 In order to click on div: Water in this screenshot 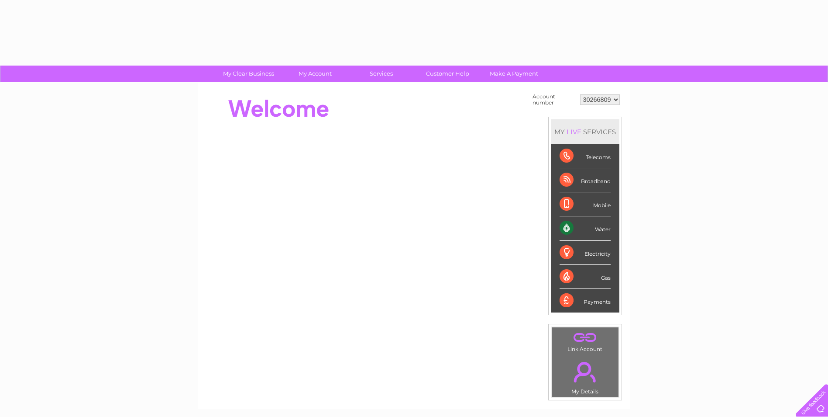, I will do `click(585, 228)`.